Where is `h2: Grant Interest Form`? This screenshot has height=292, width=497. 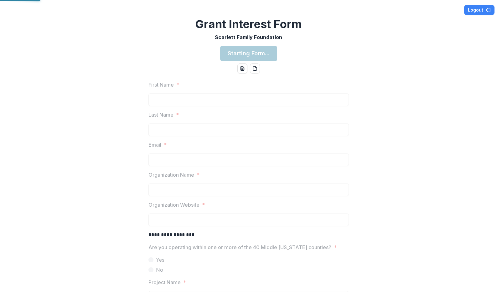
h2: Grant Interest Form is located at coordinates (248, 24).